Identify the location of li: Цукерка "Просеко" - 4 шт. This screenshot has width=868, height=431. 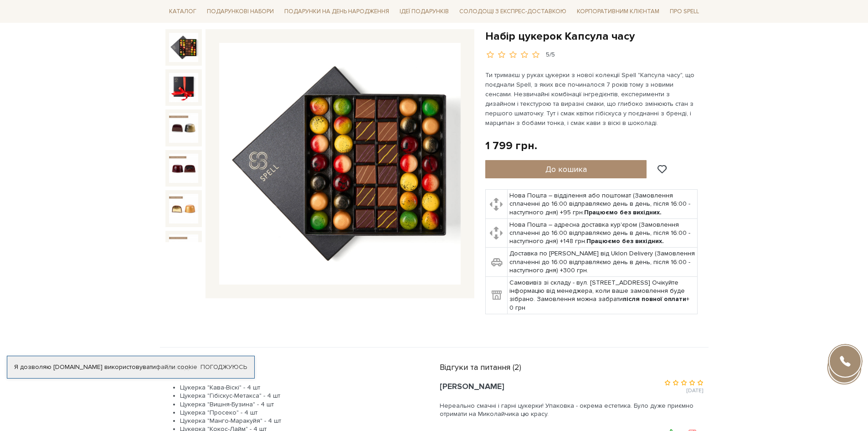
(299, 412).